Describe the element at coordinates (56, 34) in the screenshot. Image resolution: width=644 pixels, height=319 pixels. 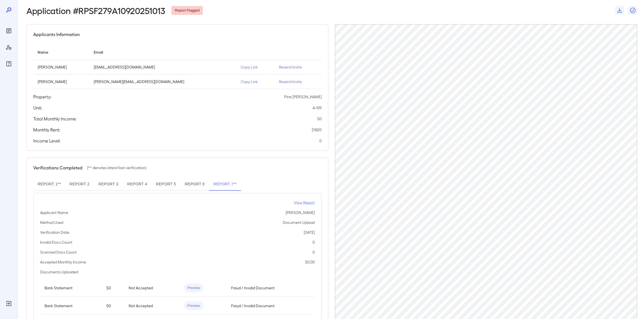
I see `h5: Applicants Information` at that location.